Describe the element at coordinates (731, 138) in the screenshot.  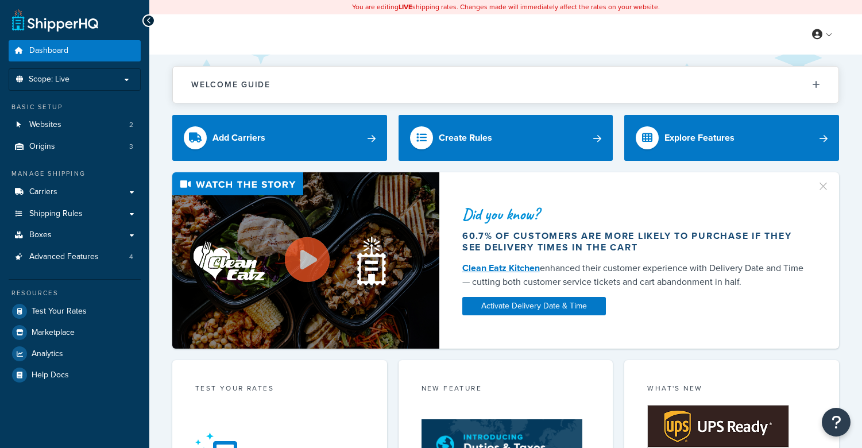
I see `a: Explore Features` at that location.